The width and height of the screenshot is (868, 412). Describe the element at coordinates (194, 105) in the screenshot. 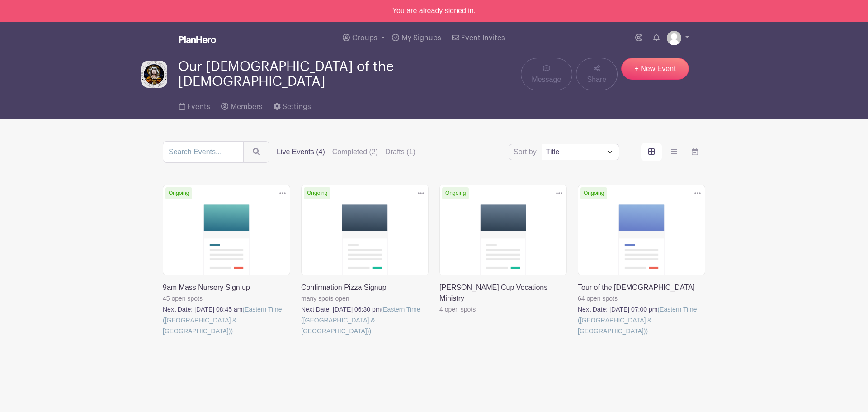

I see `a: Events` at that location.